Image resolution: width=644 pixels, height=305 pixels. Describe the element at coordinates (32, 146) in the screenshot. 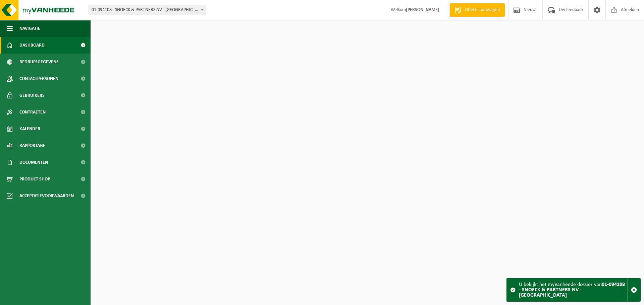

I see `span: Rapportage` at that location.